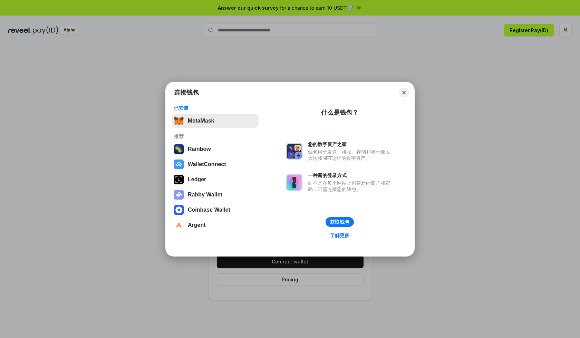 The image size is (580, 338). I want to click on button: Rainbow, so click(215, 149).